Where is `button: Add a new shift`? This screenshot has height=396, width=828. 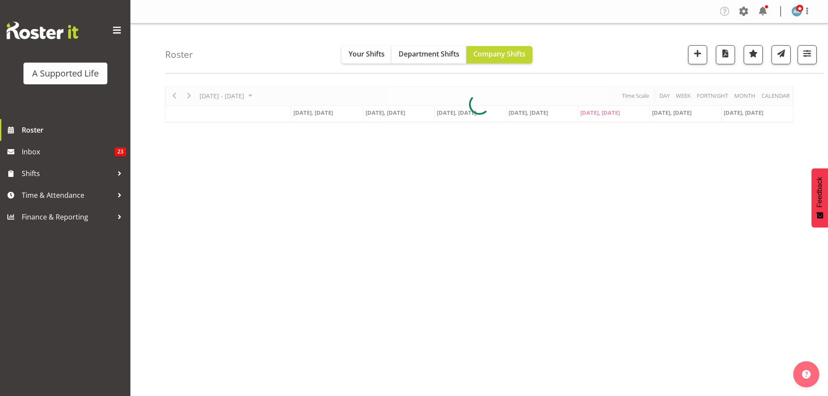
button: Add a new shift is located at coordinates (698, 55).